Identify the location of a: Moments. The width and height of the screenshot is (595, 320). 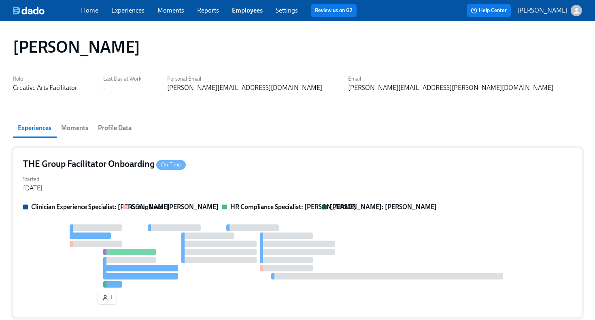
(171, 10).